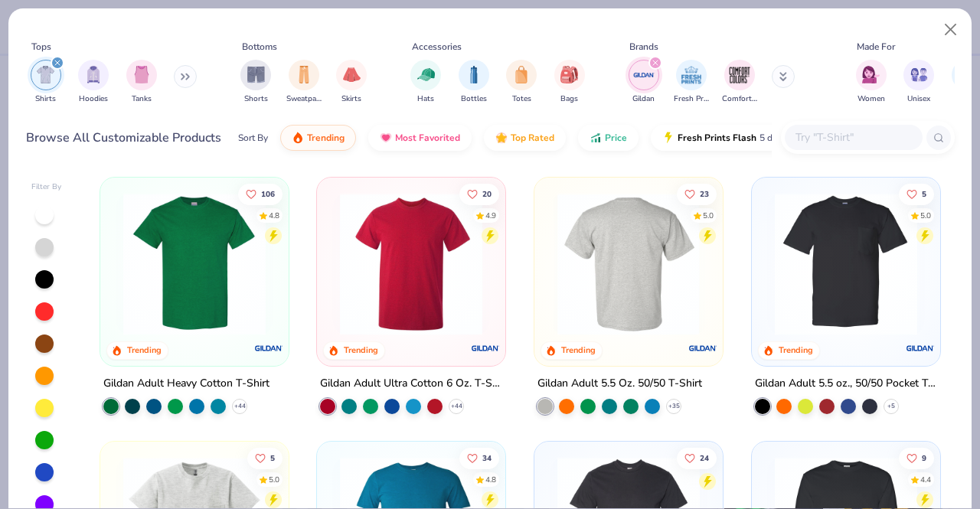 The image size is (980, 509). Describe the element at coordinates (255, 75) in the screenshot. I see `img: Shorts Image` at that location.